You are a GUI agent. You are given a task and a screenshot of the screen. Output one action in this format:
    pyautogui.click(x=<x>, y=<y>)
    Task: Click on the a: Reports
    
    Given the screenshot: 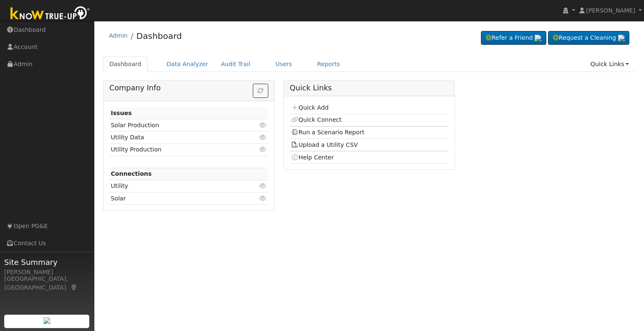 What is the action you would take?
    pyautogui.click(x=329, y=64)
    